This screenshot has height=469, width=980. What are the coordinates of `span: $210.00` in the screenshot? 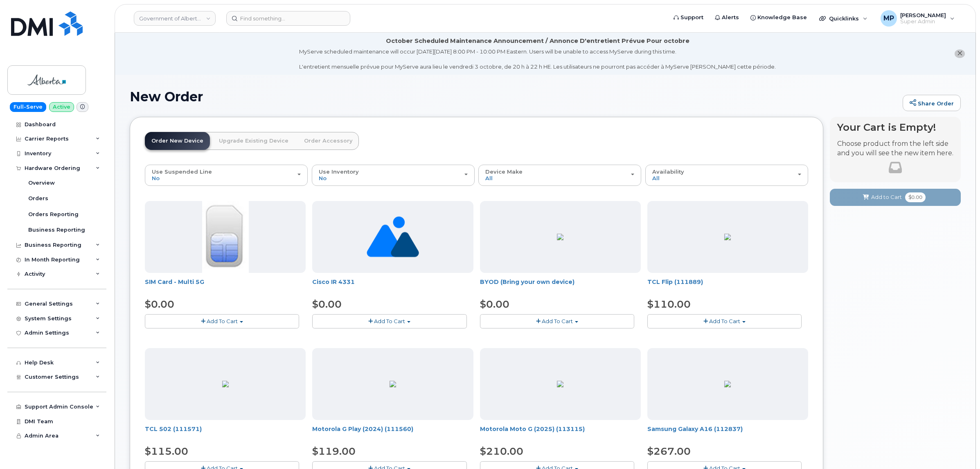 It's located at (502, 451).